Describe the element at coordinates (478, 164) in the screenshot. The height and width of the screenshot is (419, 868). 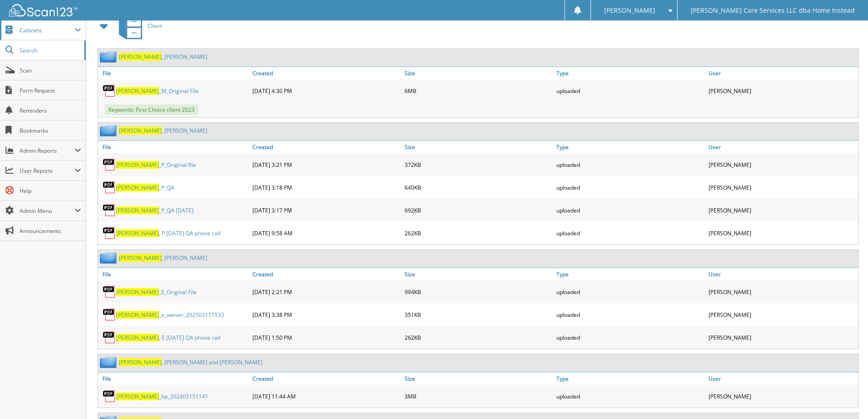
I see `div: 372KB` at that location.